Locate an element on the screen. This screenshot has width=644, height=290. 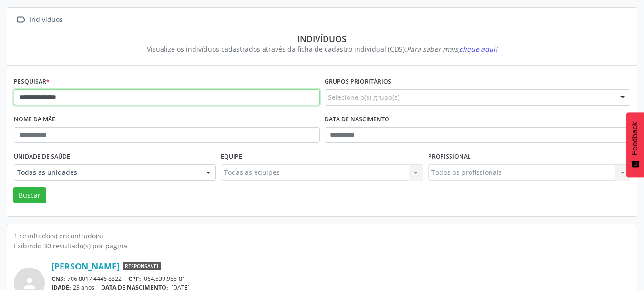
span: CPF: is located at coordinates (134, 278).